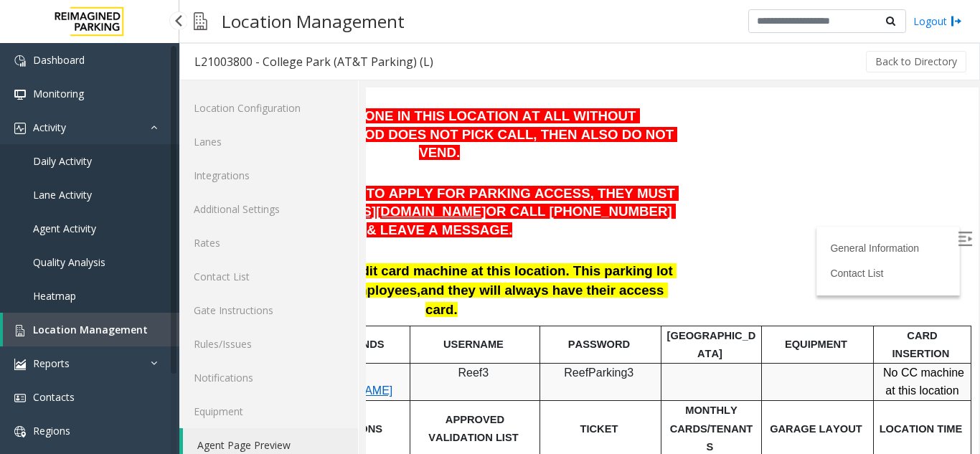  What do you see at coordinates (58, 93) in the screenshot?
I see `span: Monitoring` at bounding box center [58, 93].